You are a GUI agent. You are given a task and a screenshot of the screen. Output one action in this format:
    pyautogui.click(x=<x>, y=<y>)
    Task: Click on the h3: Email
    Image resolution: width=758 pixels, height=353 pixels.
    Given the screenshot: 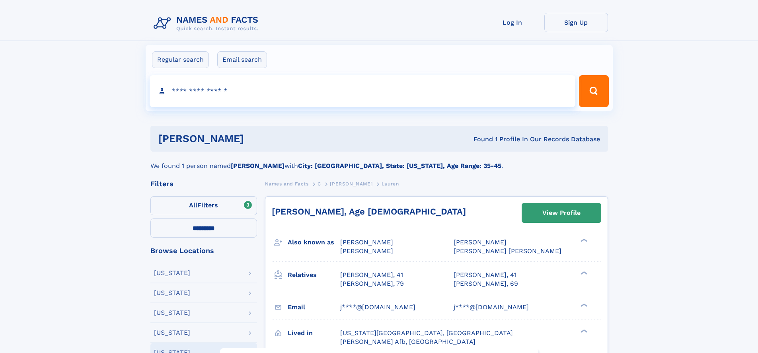 What is the action you would take?
    pyautogui.click(x=314, y=307)
    